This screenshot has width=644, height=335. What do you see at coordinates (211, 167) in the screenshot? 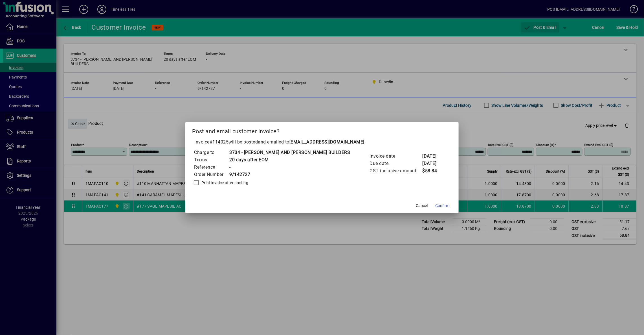
I see `td: Reference` at bounding box center [211, 167].